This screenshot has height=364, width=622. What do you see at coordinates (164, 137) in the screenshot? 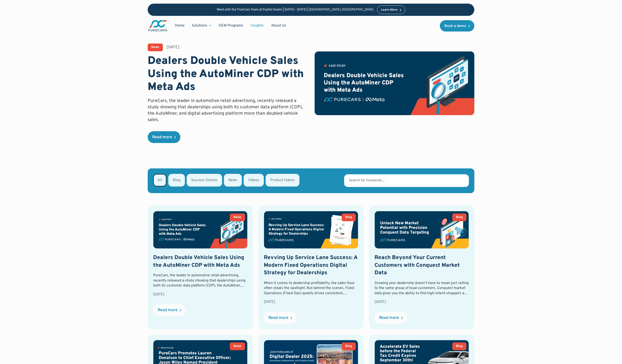
I see `a: Read more` at bounding box center [164, 137].